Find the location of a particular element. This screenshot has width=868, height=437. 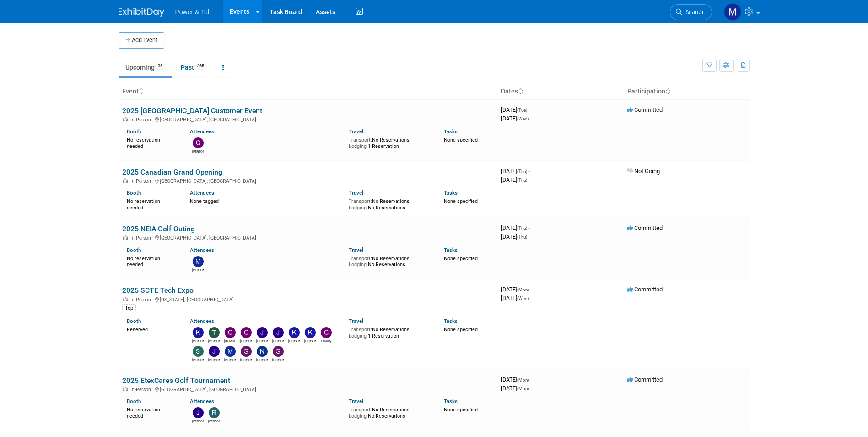

div: Collins O'Toole is located at coordinates (246, 341).